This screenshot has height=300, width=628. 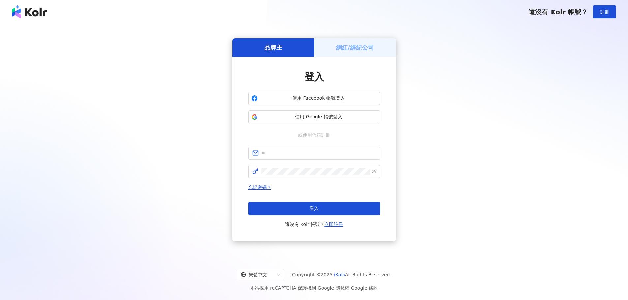 I want to click on span: 或使用信箱註冊, so click(x=314, y=135).